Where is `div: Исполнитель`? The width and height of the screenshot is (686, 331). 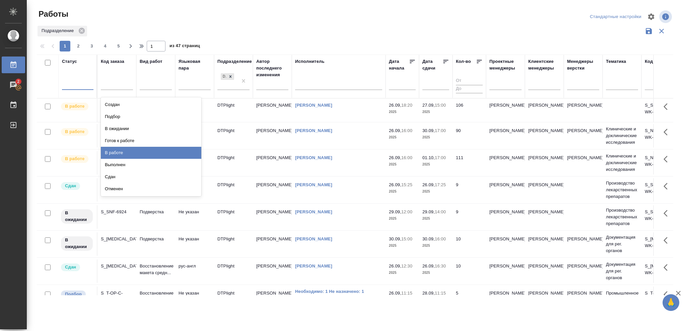
div: Исполнитель is located at coordinates (310, 62).